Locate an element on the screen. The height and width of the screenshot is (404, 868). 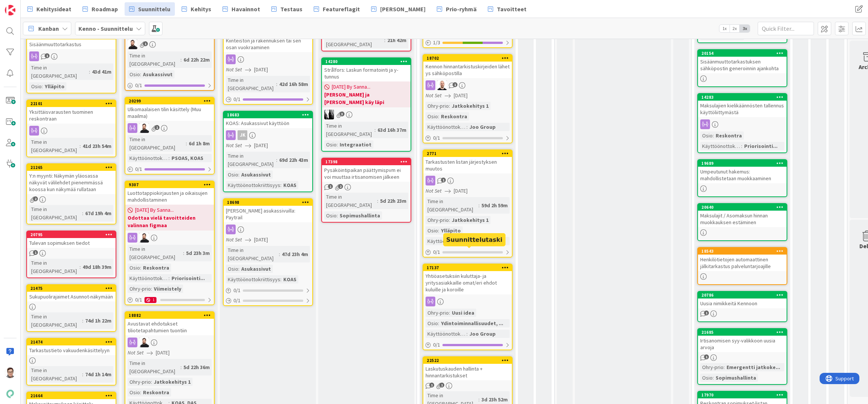
div: 19689Umpeutunut hakemus: mahdollistetaan muokkaaminen is located at coordinates (742, 172).